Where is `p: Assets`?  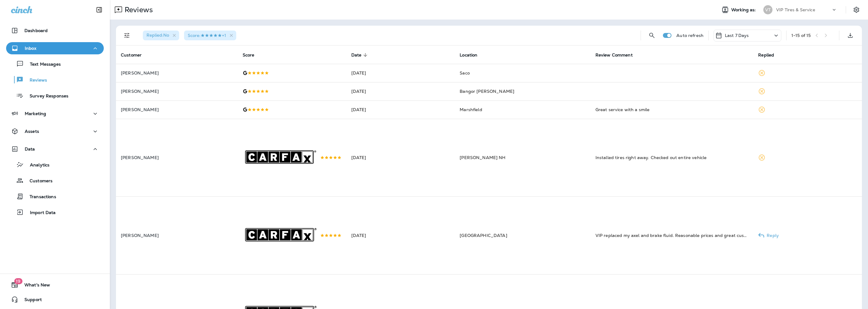 p: Assets is located at coordinates (32, 132).